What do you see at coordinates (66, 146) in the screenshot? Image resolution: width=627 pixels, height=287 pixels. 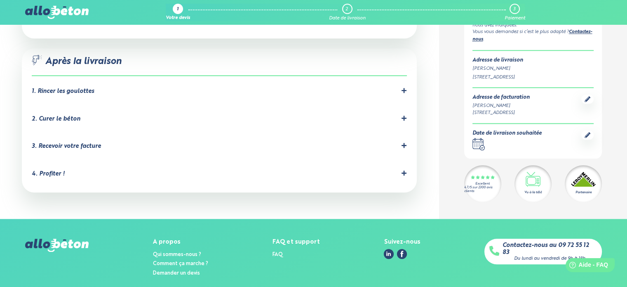 I see `div: 3. Recevoir votre facture` at bounding box center [66, 146].